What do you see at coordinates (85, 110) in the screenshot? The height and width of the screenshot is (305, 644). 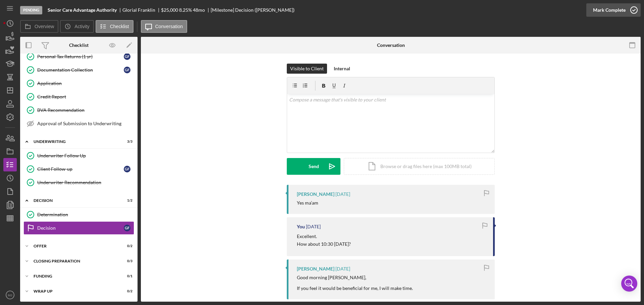 I see `div: BVA Recommendation` at bounding box center [85, 110].